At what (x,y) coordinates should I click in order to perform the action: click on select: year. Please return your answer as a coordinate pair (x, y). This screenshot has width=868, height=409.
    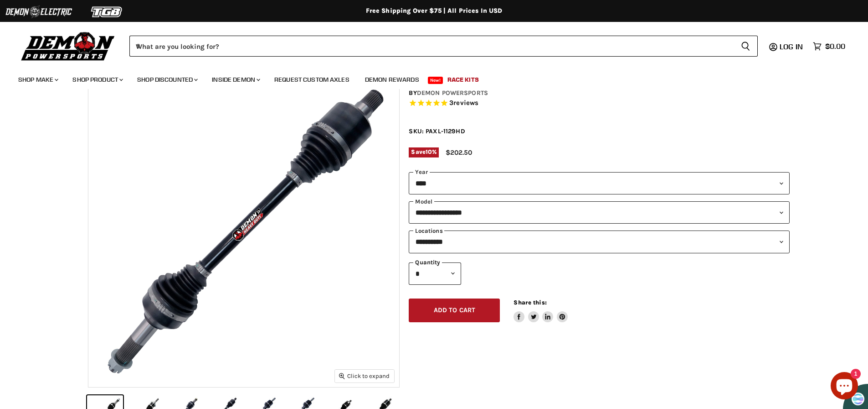
    Looking at the image, I should click on (599, 183).